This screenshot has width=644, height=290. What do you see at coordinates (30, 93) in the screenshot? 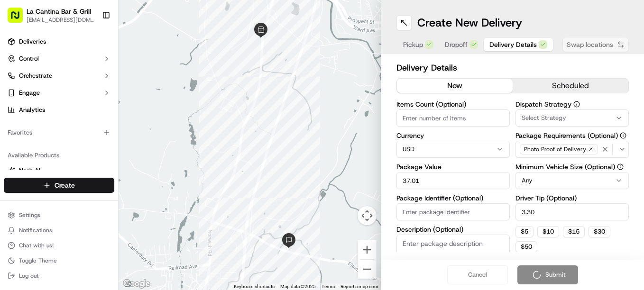
I see `span: Engage` at bounding box center [30, 93].